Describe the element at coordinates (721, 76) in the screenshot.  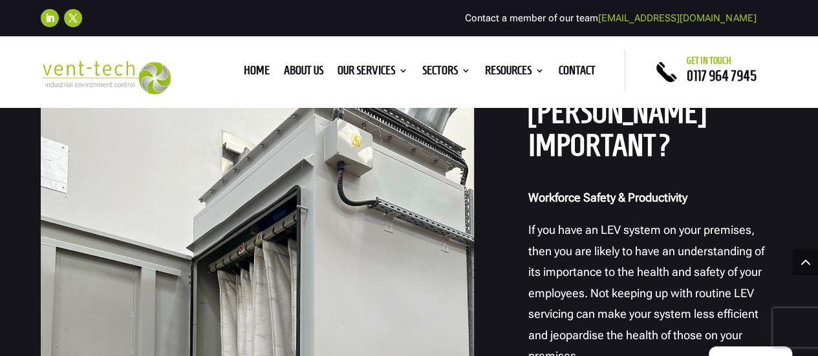
I see `span: 0117 964 7945` at that location.